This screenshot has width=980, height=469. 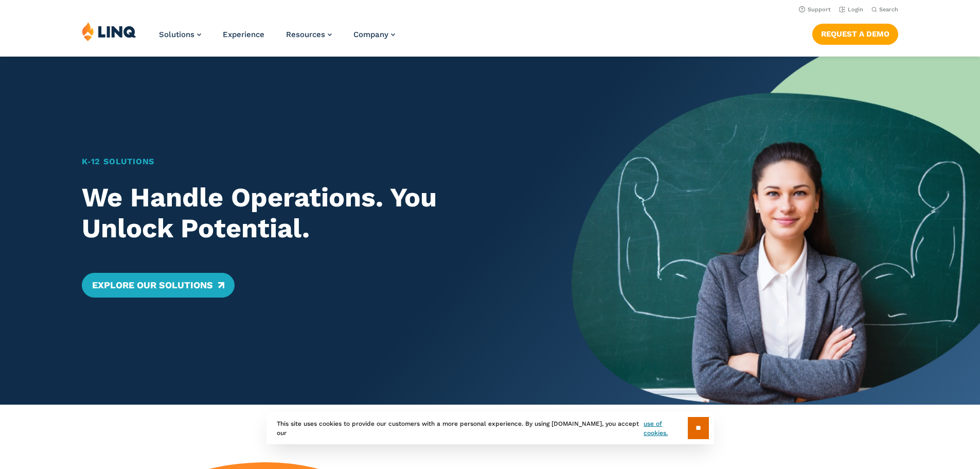 I want to click on h2: We Handle Operations. You Unlock Potential., so click(x=307, y=213).